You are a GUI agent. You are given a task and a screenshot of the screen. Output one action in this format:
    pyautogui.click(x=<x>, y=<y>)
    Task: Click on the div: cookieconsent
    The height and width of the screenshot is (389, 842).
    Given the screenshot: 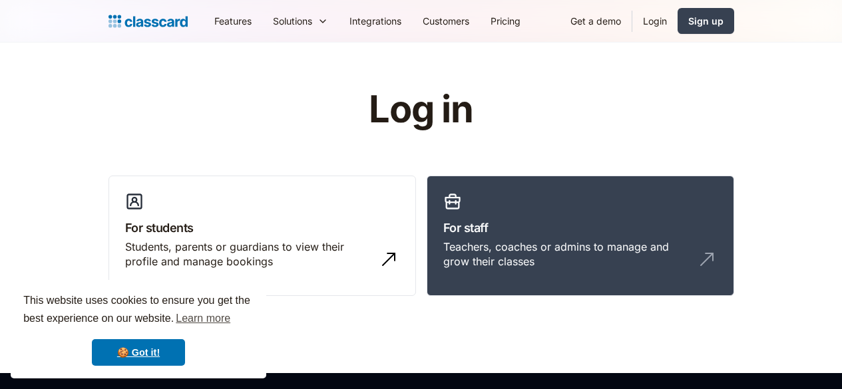 What is the action you would take?
    pyautogui.click(x=138, y=329)
    